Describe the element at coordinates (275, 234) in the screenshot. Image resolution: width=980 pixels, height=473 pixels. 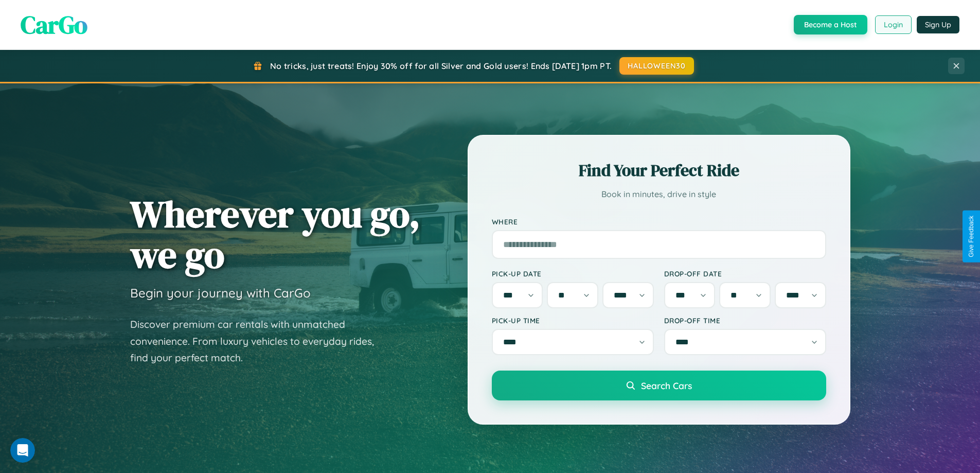
I see `h1: Wherever you go, we go` at that location.